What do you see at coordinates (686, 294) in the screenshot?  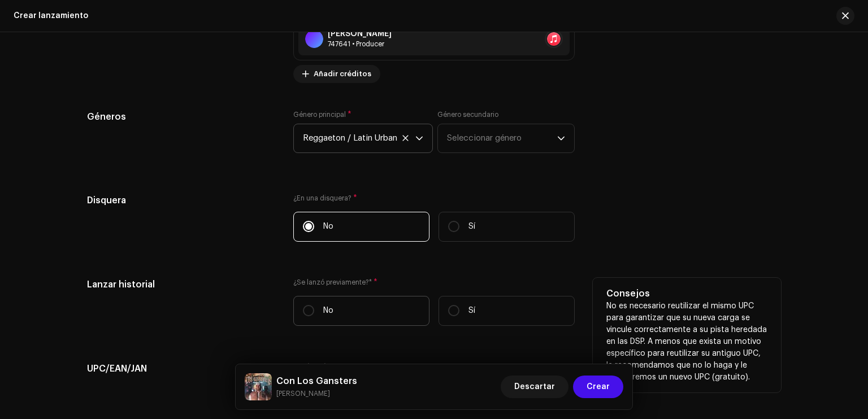 I see `h5: Consejos` at bounding box center [686, 294].